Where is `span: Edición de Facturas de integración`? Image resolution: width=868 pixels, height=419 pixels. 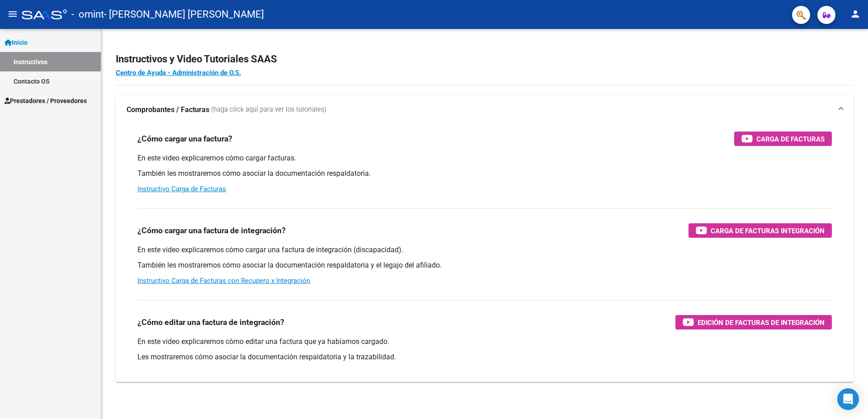 span: Edición de Facturas de integración is located at coordinates (761, 322).